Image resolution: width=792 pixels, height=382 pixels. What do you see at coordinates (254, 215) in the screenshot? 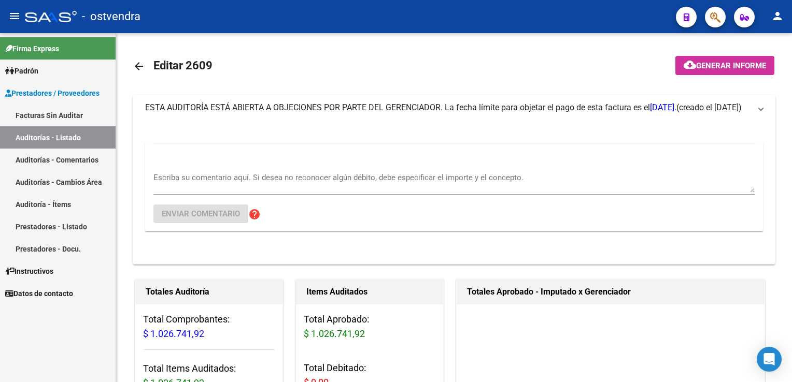
I see `mat-icon: help` at bounding box center [254, 215].